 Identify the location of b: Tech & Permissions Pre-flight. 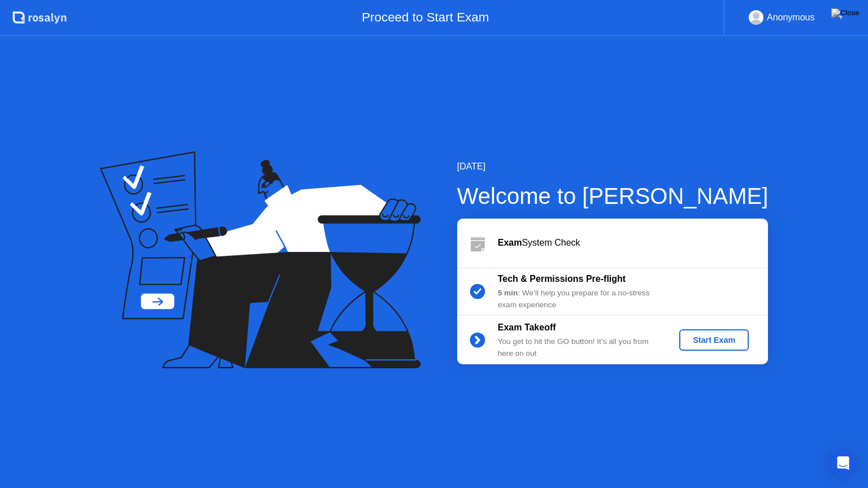
(562, 279).